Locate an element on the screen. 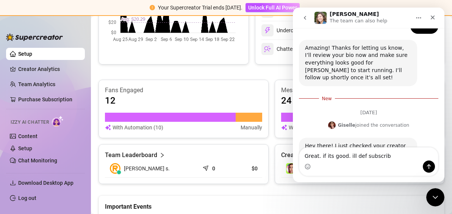  button: Unlock Full AI Power is located at coordinates (272, 8).